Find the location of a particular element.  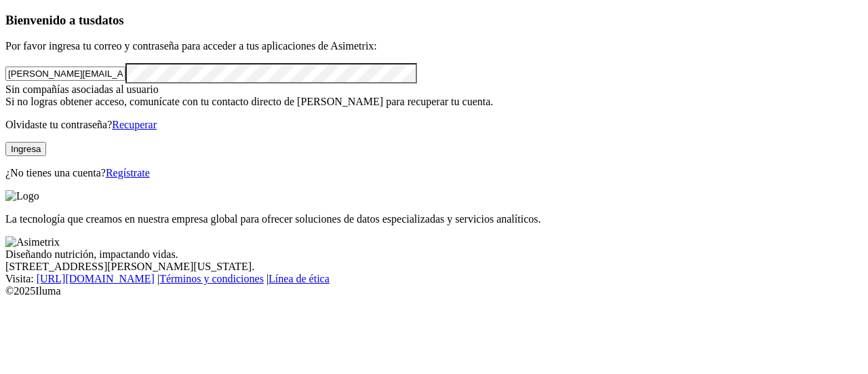

a: Regístrate is located at coordinates (127, 172).